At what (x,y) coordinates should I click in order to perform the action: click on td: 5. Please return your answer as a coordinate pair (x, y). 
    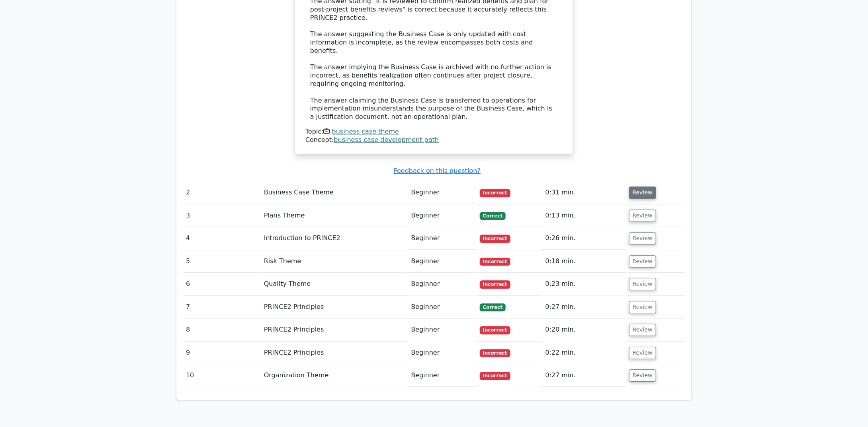
    Looking at the image, I should click on (221, 261).